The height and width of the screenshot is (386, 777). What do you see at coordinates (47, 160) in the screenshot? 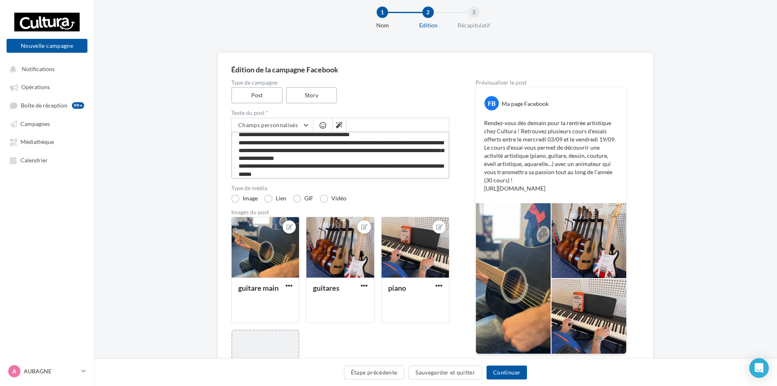
I see `a: Calendrier` at bounding box center [47, 160].